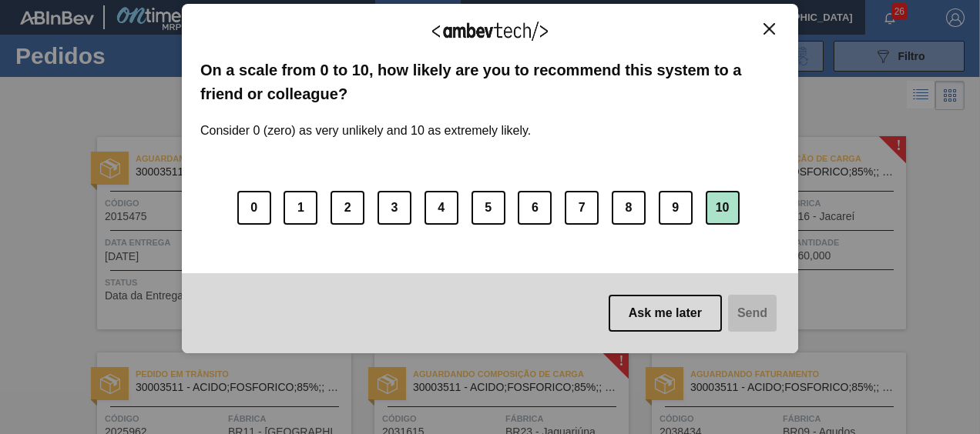 Image resolution: width=980 pixels, height=434 pixels. I want to click on button: 10, so click(723, 208).